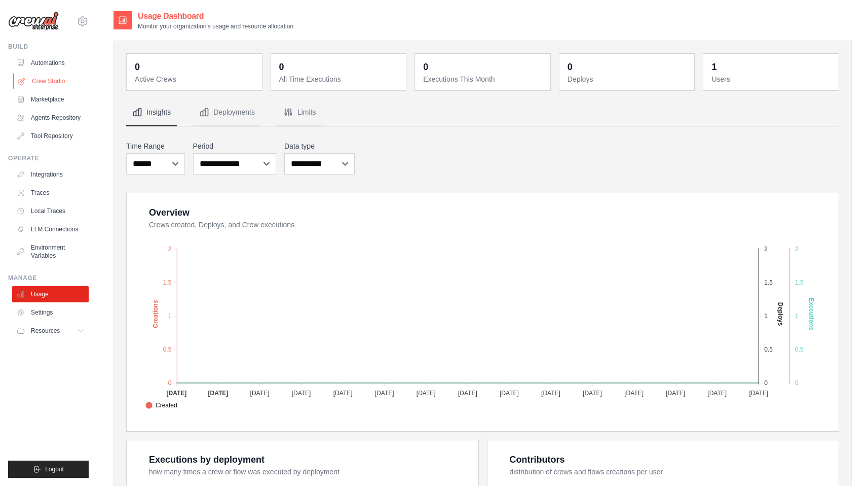 The image size is (868, 486). Describe the element at coordinates (308, 471) in the screenshot. I see `dt: how many times a crew or flow was executed by deployment` at that location.